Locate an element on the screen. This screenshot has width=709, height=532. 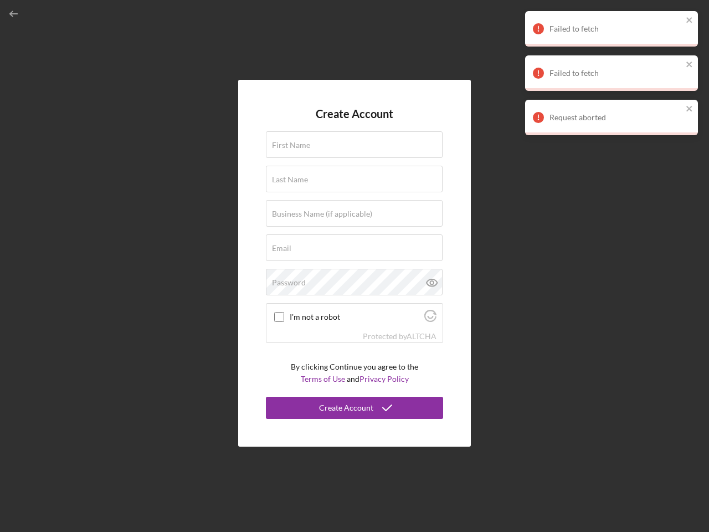
a: Privacy Policy is located at coordinates (384, 378).